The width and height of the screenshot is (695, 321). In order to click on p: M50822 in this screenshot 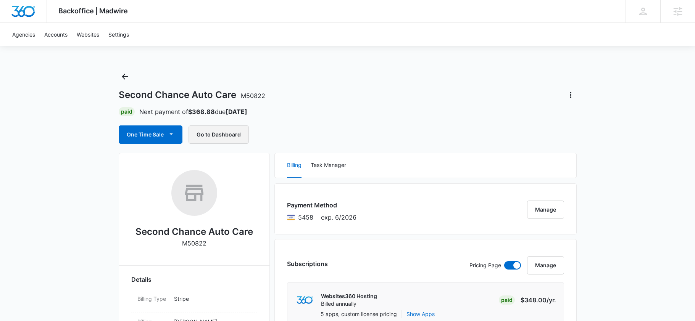, I will do `click(194, 244)`.